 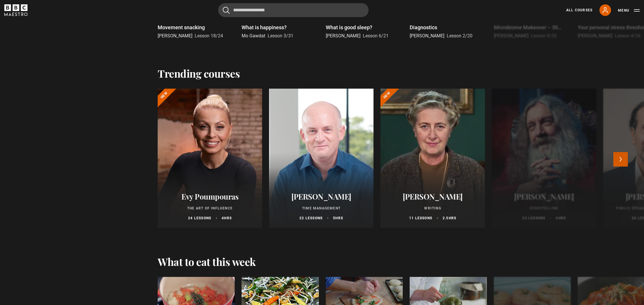 What do you see at coordinates (280, 35) in the screenshot?
I see `span: Lesson 3/31` at bounding box center [280, 35].